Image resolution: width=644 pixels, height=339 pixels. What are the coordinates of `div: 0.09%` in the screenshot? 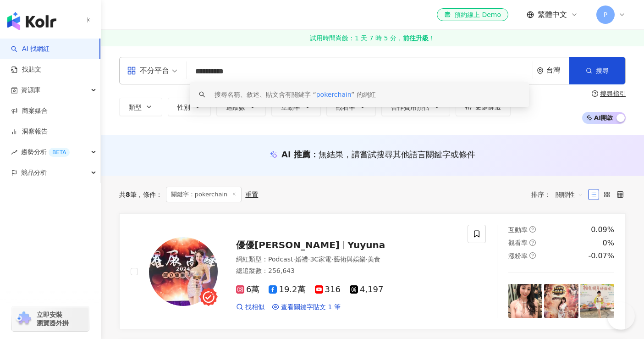 It's located at (602, 230).